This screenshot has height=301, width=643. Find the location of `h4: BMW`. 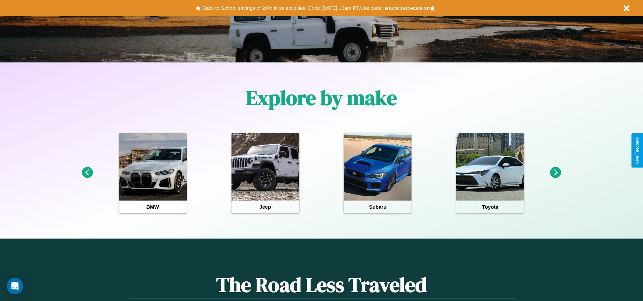

h4: BMW is located at coordinates (153, 206).